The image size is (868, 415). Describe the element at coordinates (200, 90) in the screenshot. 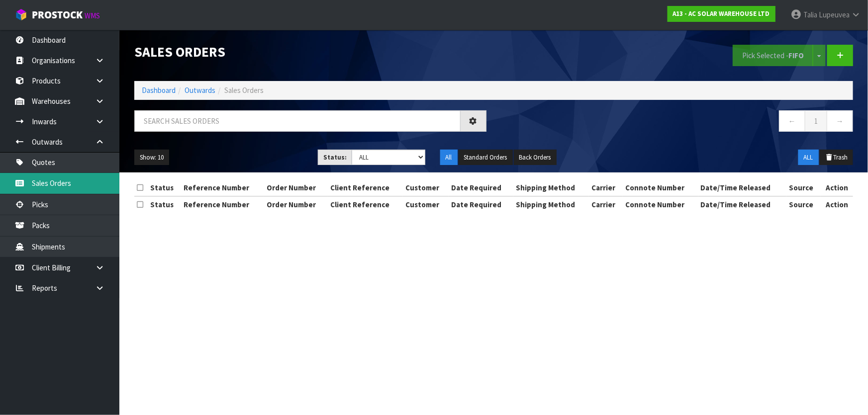

I see `a: Outwards` at that location.